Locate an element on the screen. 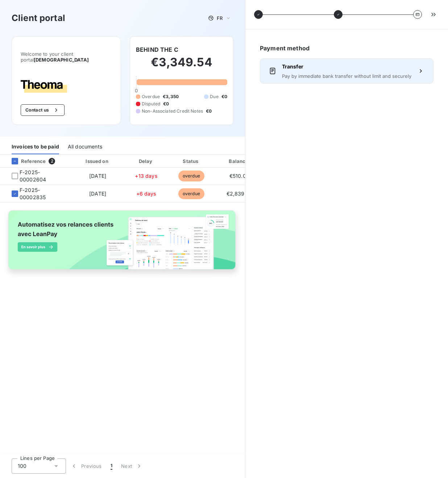 This screenshot has width=448, height=478. span: 2 is located at coordinates (52, 161).